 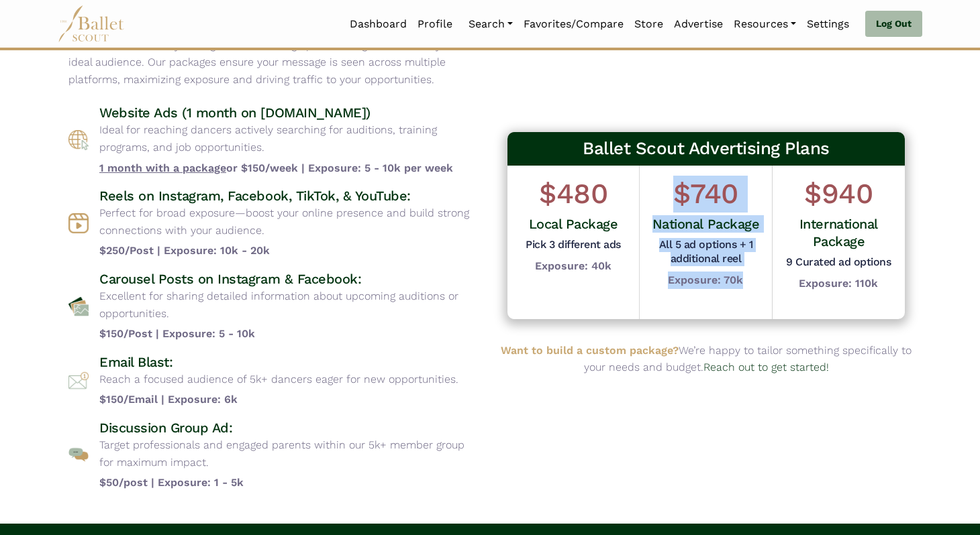 I want to click on h1: $480, so click(x=572, y=193).